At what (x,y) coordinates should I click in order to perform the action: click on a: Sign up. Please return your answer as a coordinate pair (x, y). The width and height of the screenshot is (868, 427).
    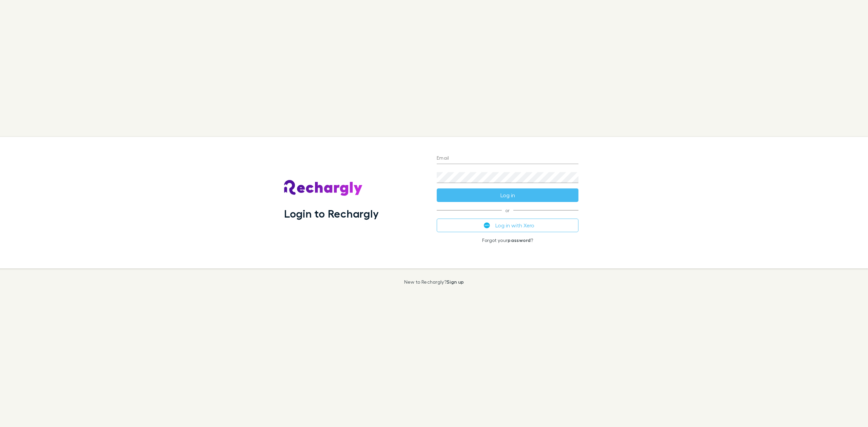
    Looking at the image, I should click on (455, 282).